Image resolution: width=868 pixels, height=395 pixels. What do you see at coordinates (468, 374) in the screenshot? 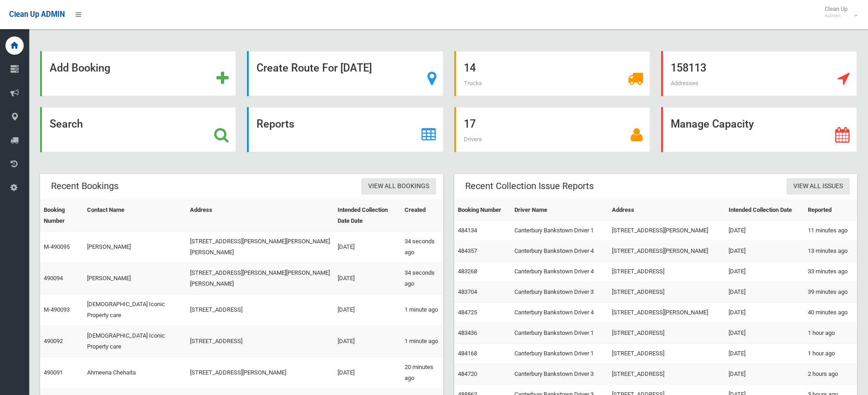
I see `a: 484720` at bounding box center [468, 374].